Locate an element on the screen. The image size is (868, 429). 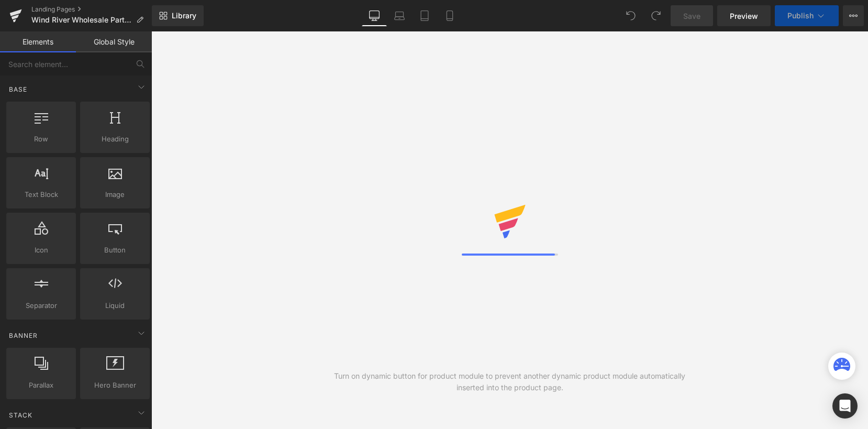
button: More is located at coordinates (854, 16).